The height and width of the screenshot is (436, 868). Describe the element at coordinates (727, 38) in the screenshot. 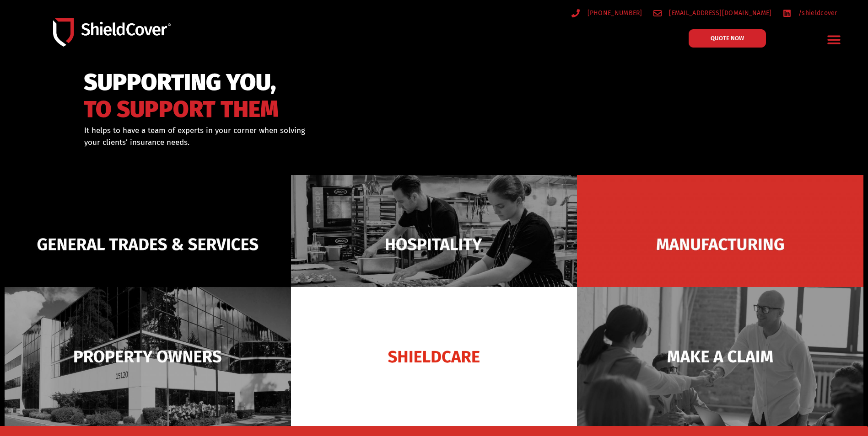

I see `span: QUOTE NOW` at that location.